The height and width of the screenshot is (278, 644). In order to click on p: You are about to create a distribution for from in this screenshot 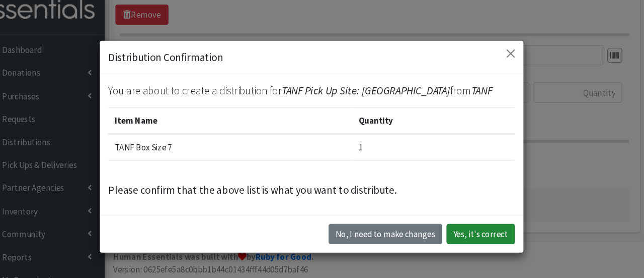, I will do `click(322, 100)`.